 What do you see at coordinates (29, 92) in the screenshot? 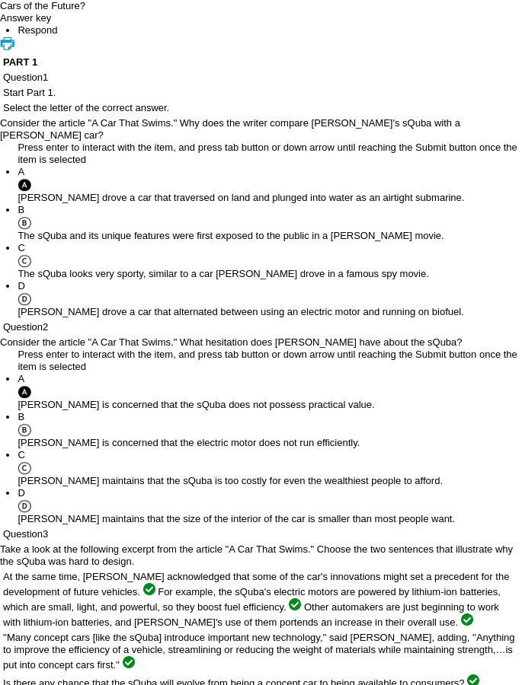
I see `span: Start Part 1.` at bounding box center [29, 92].